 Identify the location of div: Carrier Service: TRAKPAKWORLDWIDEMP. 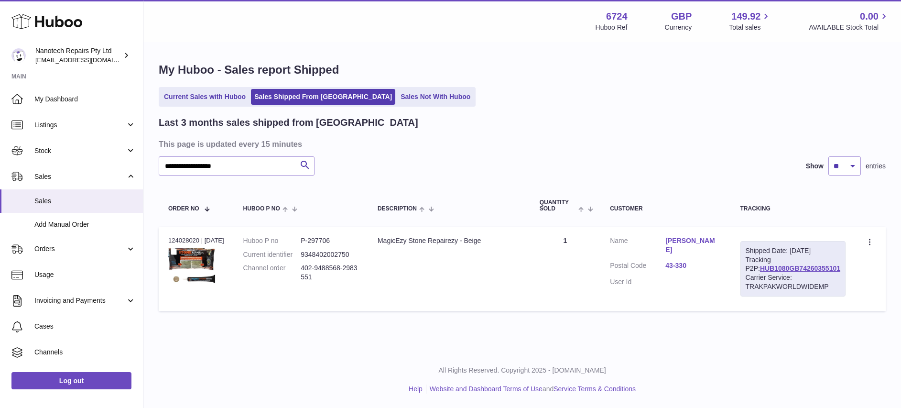
(793, 282).